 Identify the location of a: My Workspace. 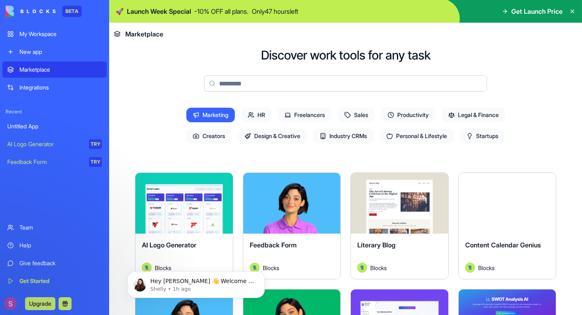
(55, 34).